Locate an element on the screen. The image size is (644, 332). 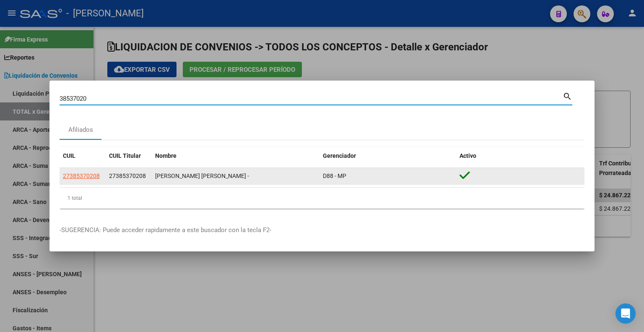
span: Activo is located at coordinates (468, 156).